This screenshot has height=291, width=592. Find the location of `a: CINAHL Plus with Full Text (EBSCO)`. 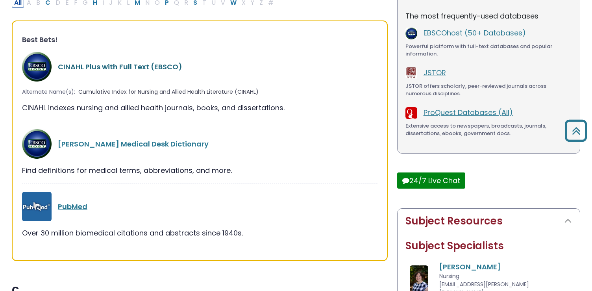

a: CINAHL Plus with Full Text (EBSCO) is located at coordinates (120, 67).